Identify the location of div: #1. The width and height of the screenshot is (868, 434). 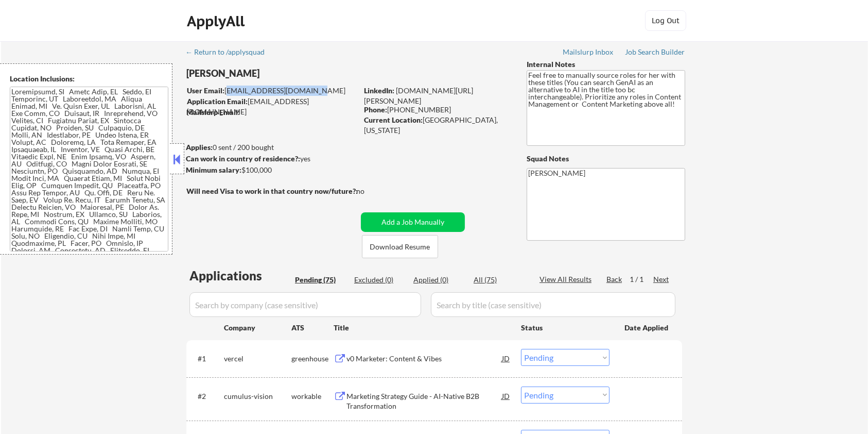
(207, 359).